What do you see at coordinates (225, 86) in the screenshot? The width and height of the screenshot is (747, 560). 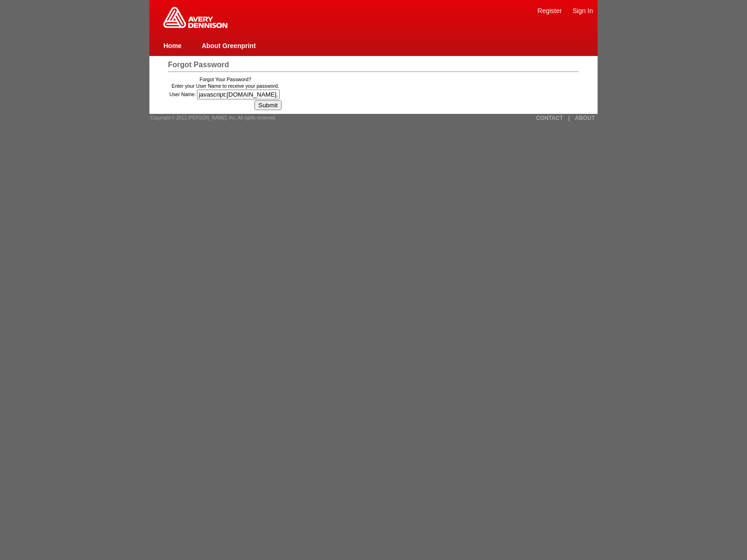 I see `td: Enter your User Name to receive your password.` at bounding box center [225, 86].